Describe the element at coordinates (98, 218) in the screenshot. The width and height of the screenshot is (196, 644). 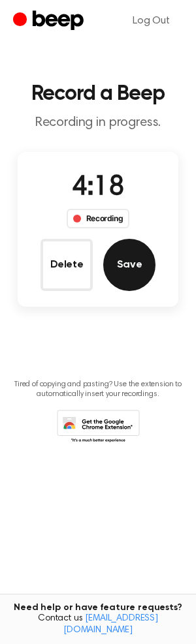
I see `div: Recording` at that location.